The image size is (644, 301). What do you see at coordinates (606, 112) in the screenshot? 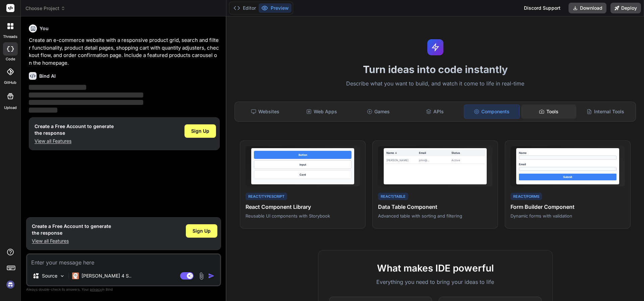
I see `div: Internal Tools` at bounding box center [606, 112].